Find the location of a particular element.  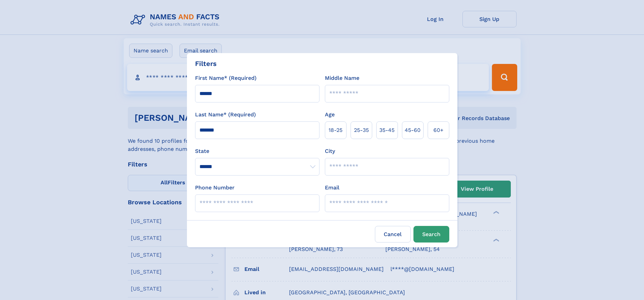

label: State is located at coordinates (257, 151).